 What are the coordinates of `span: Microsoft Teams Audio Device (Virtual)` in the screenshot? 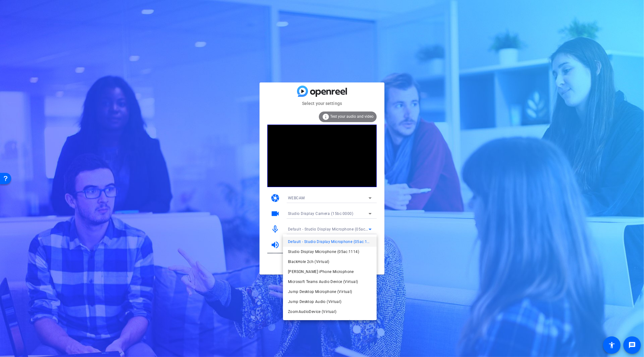 It's located at (323, 281).